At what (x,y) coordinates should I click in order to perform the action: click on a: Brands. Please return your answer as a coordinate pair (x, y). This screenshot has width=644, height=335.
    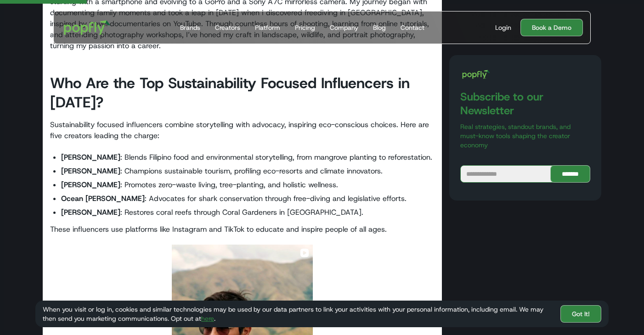
    Looking at the image, I should click on (190, 27).